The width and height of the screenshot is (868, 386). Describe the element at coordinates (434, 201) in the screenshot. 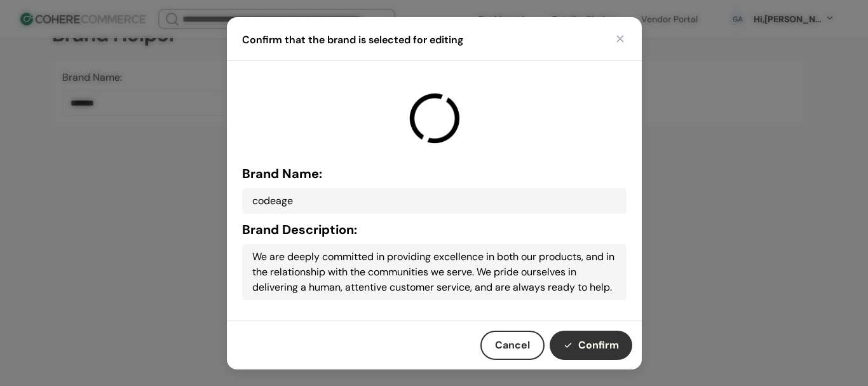

I see `div: codeage` at that location.